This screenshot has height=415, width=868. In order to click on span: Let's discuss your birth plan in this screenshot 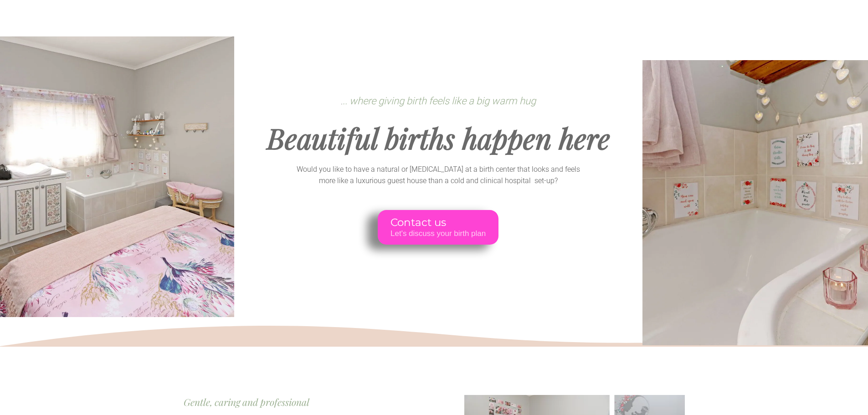, I will do `click(437, 234)`.